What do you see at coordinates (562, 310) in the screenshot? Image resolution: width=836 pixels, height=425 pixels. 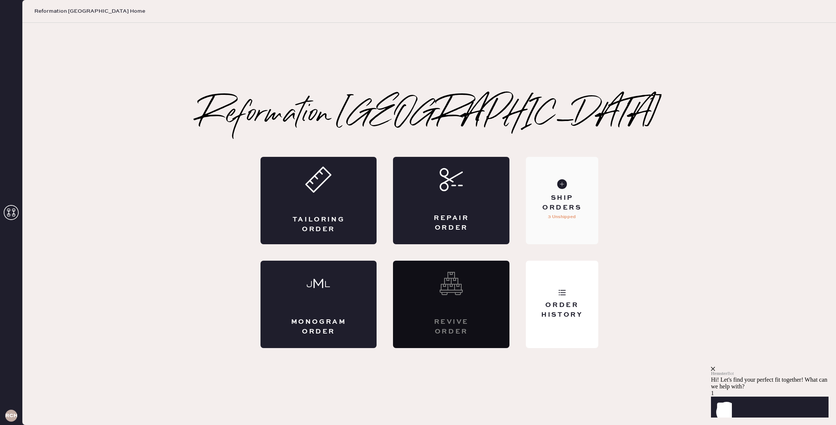 I see `div: Order History` at bounding box center [562, 310].